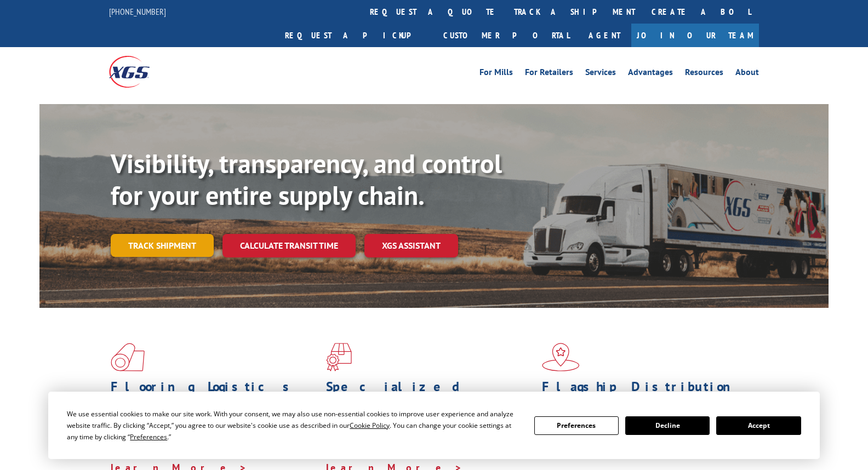 The height and width of the screenshot is (470, 868). Describe the element at coordinates (549, 74) in the screenshot. I see `a: For Retailers` at that location.